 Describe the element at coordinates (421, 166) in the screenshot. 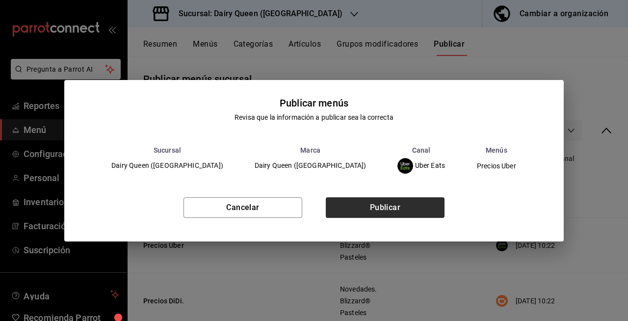

I see `div: Uber Eats` at that location.